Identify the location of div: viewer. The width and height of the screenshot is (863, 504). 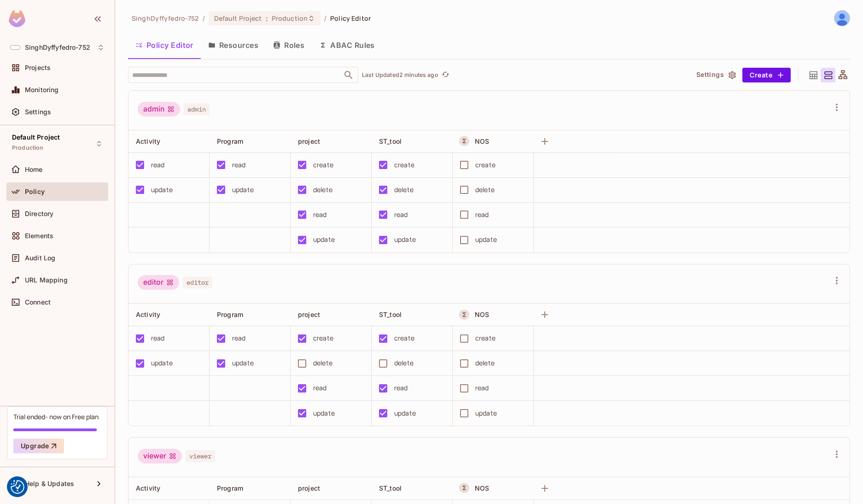
(160, 456).